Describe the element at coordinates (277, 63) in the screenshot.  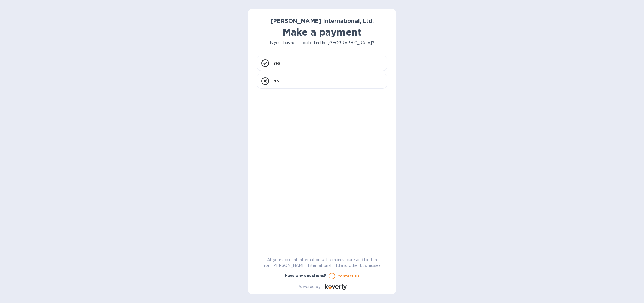
I see `p: Yes` at that location.